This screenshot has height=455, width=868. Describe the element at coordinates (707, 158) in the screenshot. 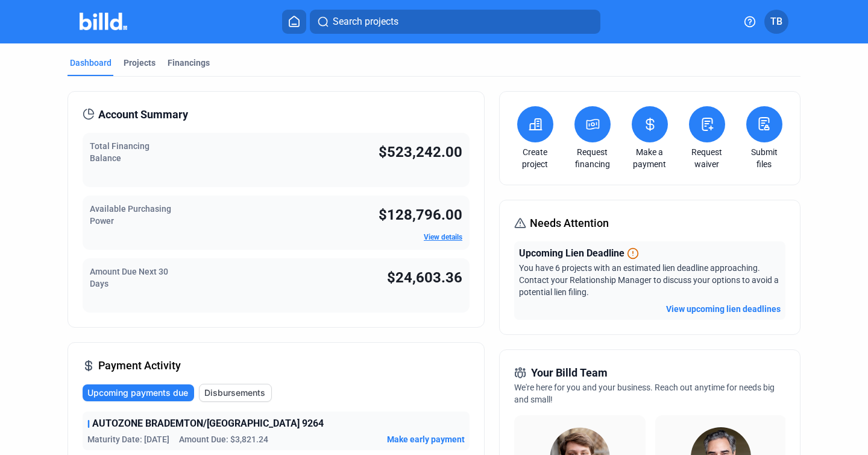

I see `a: Request waiver` at that location.